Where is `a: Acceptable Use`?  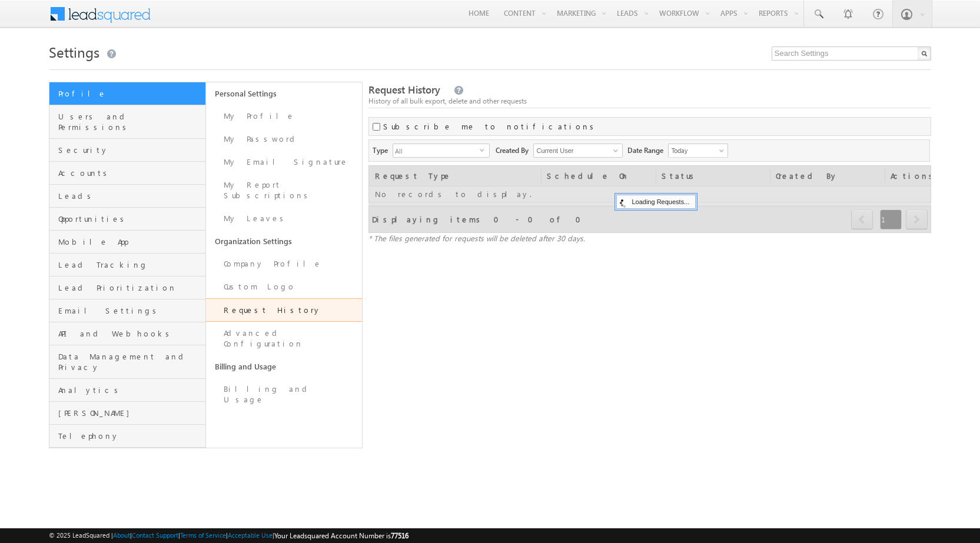
a: Acceptable Use is located at coordinates (250, 534).